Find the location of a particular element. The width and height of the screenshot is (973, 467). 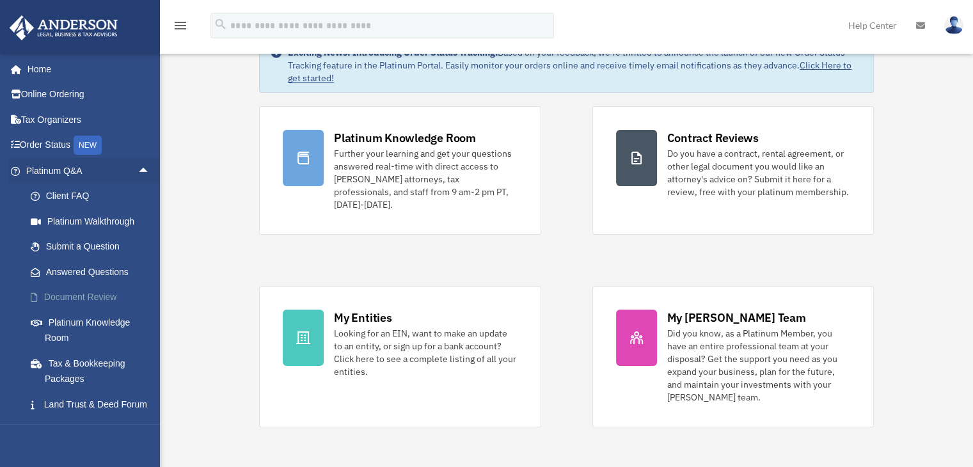

a: menu is located at coordinates (180, 28).